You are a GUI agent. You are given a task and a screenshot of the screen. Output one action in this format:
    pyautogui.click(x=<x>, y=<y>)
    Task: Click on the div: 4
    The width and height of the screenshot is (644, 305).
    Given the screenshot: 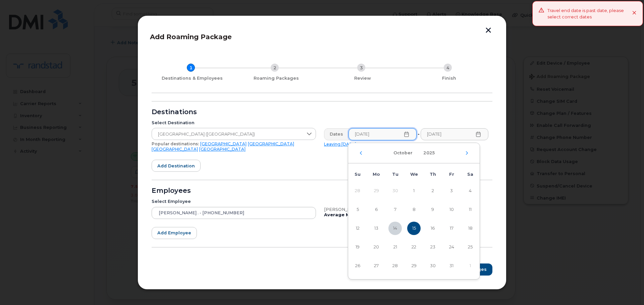 What is the action you would take?
    pyautogui.click(x=448, y=68)
    